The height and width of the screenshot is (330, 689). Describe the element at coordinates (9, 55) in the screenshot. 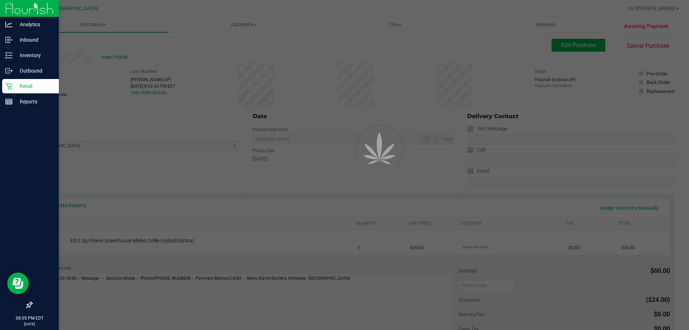

I see `inline-svg: Inventory` at that location.